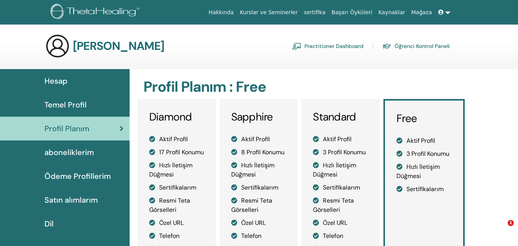 The height and width of the screenshot is (246, 518). What do you see at coordinates (315, 12) in the screenshot?
I see `a: sertifika` at bounding box center [315, 12].